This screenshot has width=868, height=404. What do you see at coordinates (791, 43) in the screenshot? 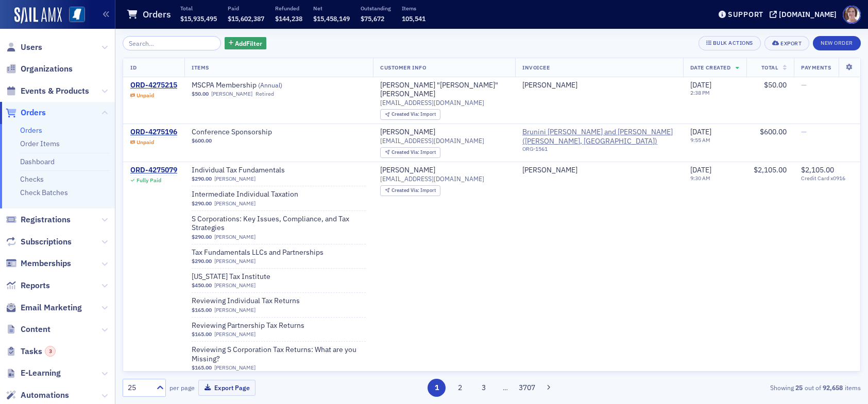
I see `div: Export` at bounding box center [791, 43].